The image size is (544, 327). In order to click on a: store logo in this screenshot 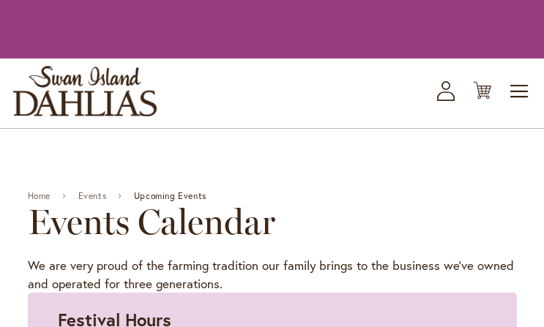, I will do `click(85, 91)`.